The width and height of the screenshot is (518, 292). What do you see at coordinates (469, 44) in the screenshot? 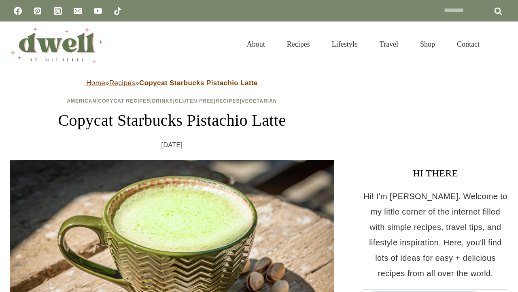
I see `a: Contact` at bounding box center [469, 44].